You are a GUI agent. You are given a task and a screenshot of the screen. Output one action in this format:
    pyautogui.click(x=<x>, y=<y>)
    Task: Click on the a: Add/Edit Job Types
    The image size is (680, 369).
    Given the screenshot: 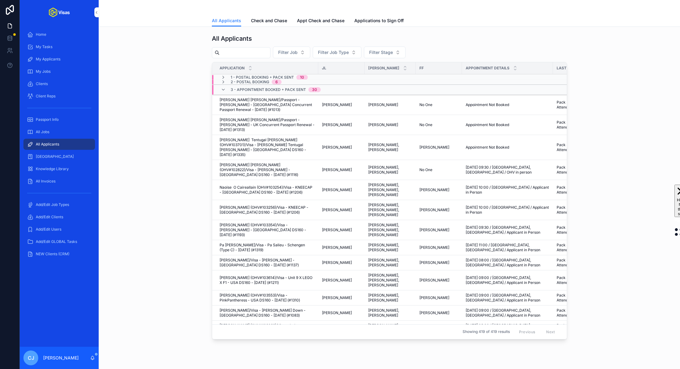 What is the action you would take?
    pyautogui.click(x=59, y=205)
    